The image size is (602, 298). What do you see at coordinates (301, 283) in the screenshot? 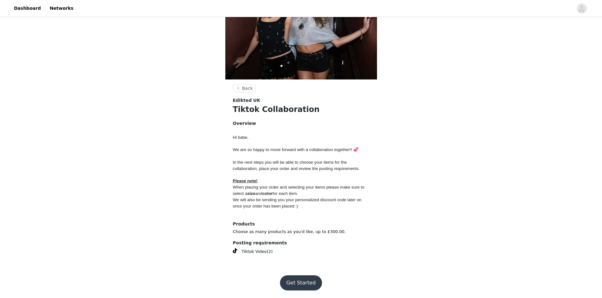
I see `button: Get Started` at bounding box center [301, 283].